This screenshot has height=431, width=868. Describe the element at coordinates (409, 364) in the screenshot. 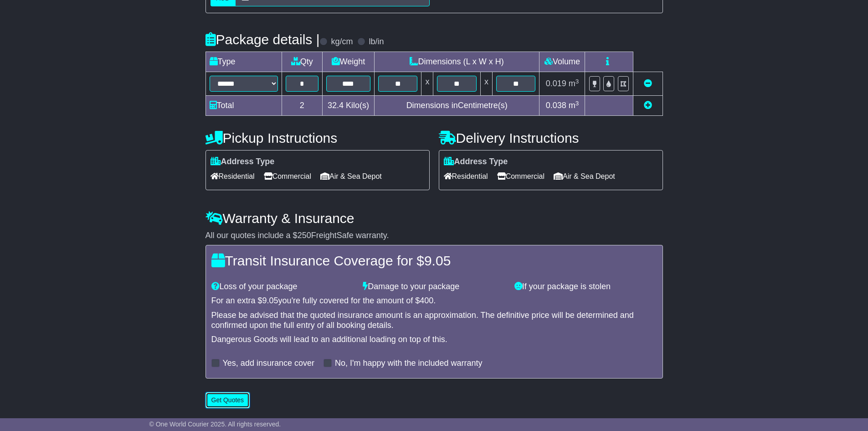

I see `label: No, I'm happy with the included warranty` at that location.